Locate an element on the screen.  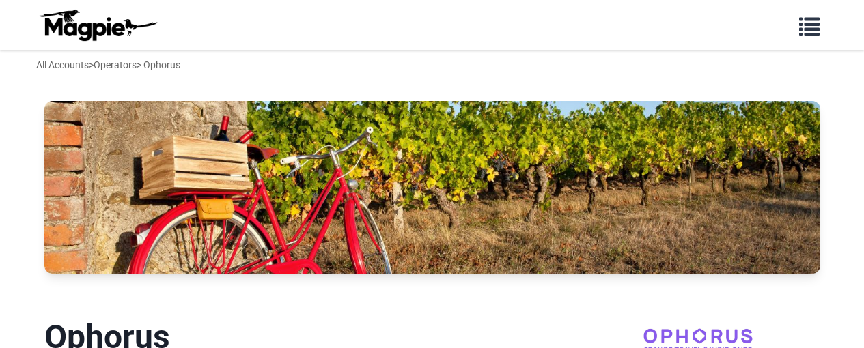
a: All Accounts is located at coordinates (62, 65).